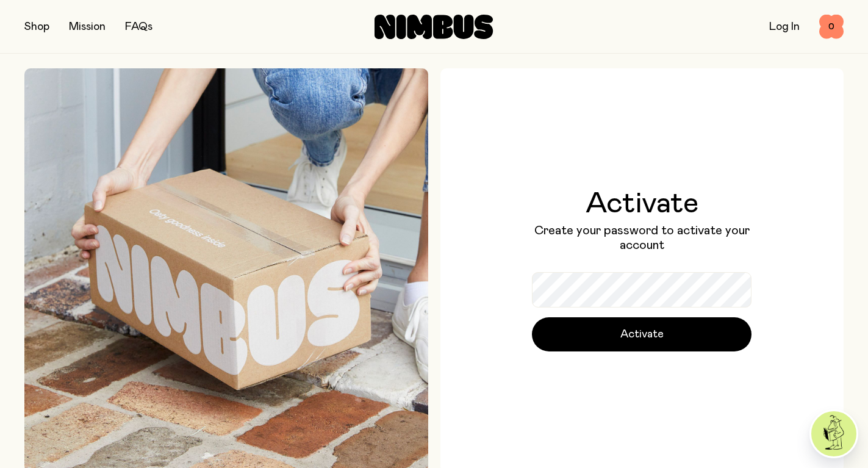  I want to click on span: 0, so click(832, 27).